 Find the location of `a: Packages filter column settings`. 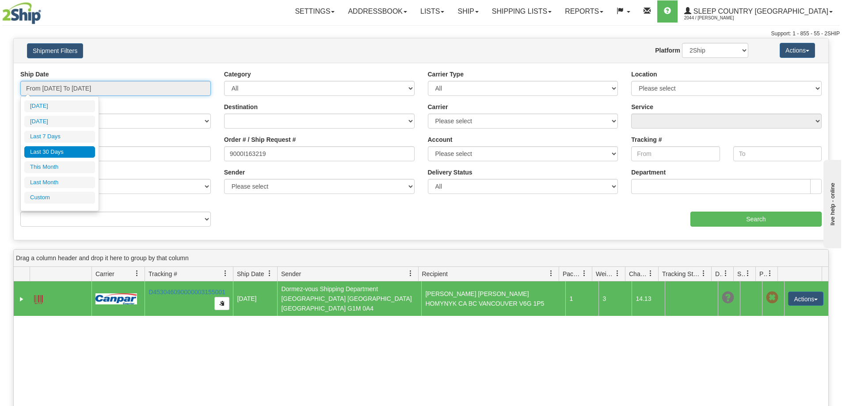

a: Packages filter column settings is located at coordinates (584, 273).